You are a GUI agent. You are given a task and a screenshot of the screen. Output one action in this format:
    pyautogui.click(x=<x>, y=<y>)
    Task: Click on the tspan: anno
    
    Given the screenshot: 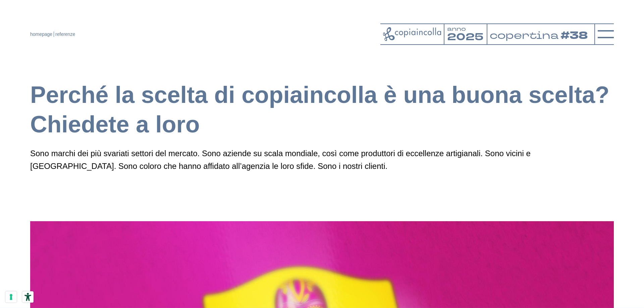 What is the action you would take?
    pyautogui.click(x=457, y=28)
    